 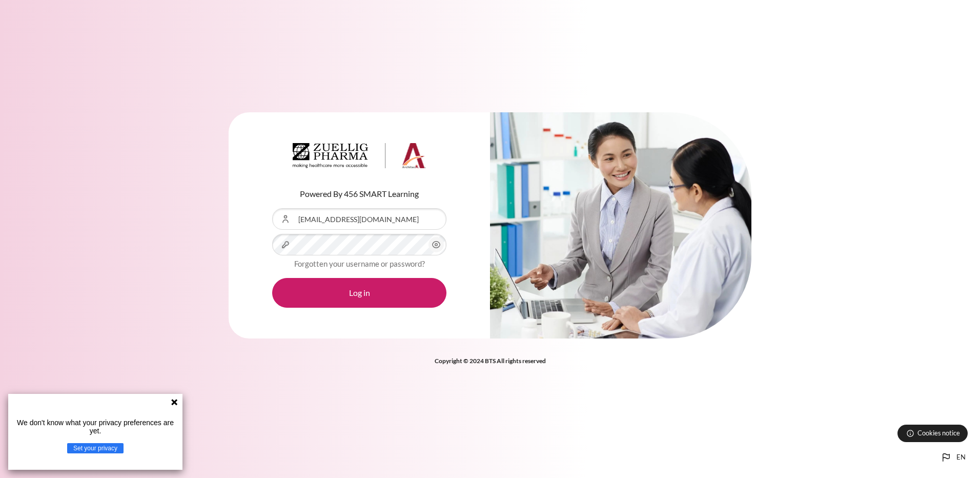 I want to click on span: Cookies notice, so click(x=939, y=433).